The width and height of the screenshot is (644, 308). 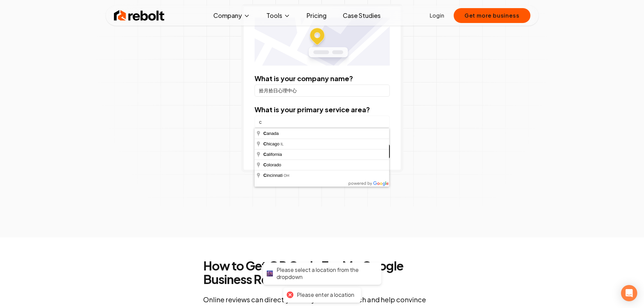 I want to click on span: alifornia, so click(x=273, y=154).